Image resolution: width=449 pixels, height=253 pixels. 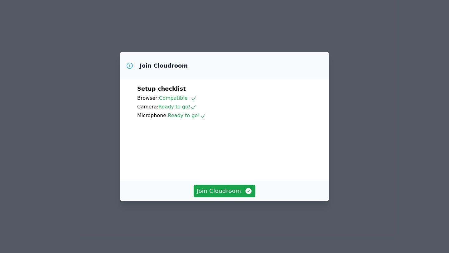 I want to click on span: Microphone:, so click(x=153, y=115).